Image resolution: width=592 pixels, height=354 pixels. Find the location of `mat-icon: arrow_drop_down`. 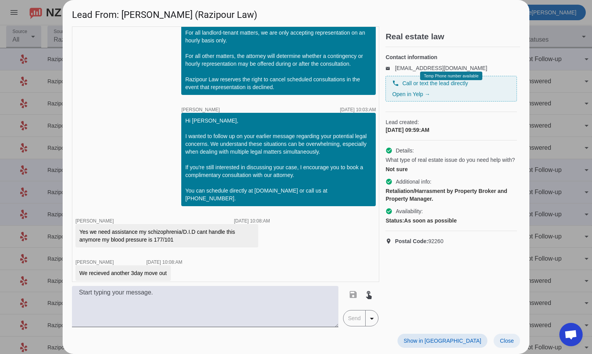

mat-icon: arrow_drop_down is located at coordinates (372, 319).